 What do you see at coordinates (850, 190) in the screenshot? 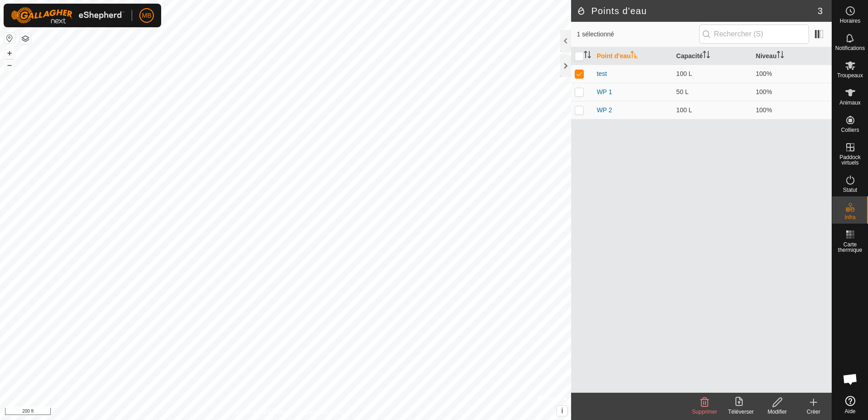
I see `span: Statut` at bounding box center [850, 190].